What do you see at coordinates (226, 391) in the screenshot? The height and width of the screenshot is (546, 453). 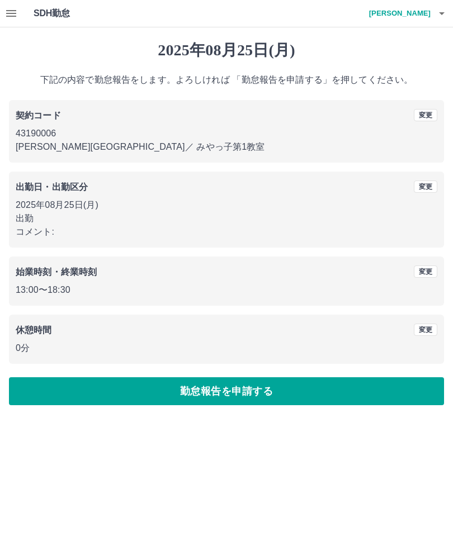 I see `button: 勤怠報告を申請する` at bounding box center [226, 391].